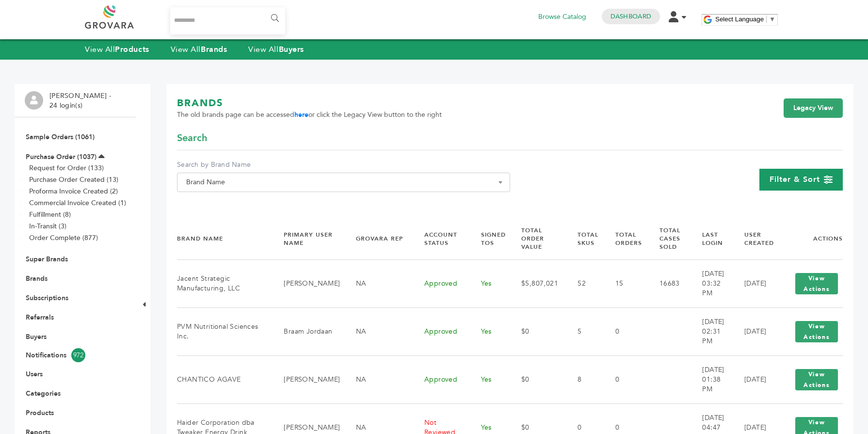 This screenshot has width=868, height=434. I want to click on a: In-Transit (3), so click(47, 226).